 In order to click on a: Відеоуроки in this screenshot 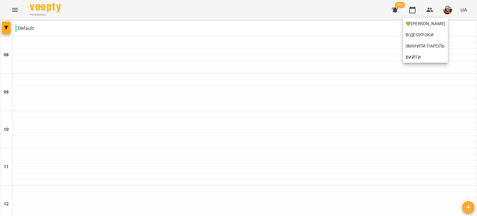, I will do `click(420, 35)`.